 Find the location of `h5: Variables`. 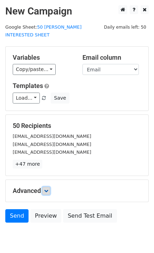

h5: Variables is located at coordinates (42, 58).